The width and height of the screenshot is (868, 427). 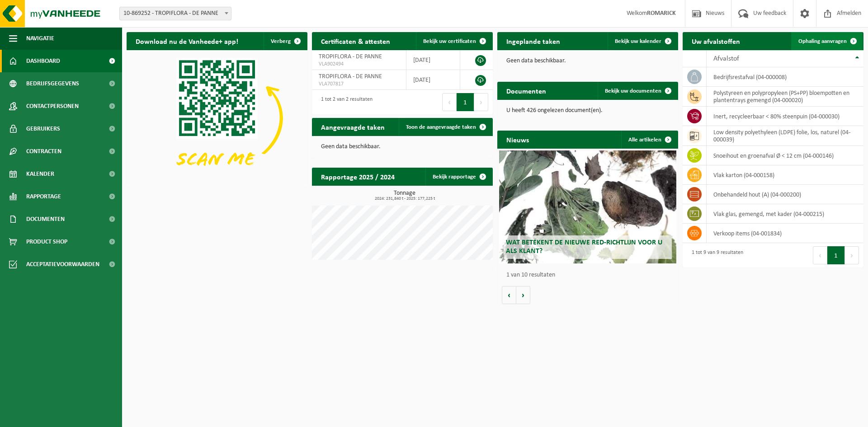 What do you see at coordinates (785, 194) in the screenshot?
I see `td: onbehandeld hout (A) (04-000200)` at bounding box center [785, 194].